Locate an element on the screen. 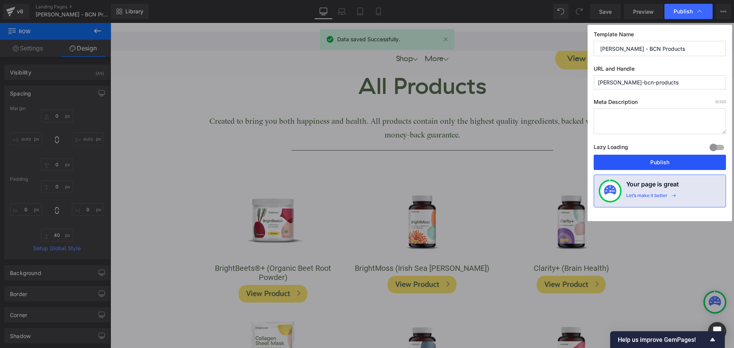 The image size is (734, 348). a: BrightBeets®+ (Organic Beet Root Powder) is located at coordinates (163, 250).